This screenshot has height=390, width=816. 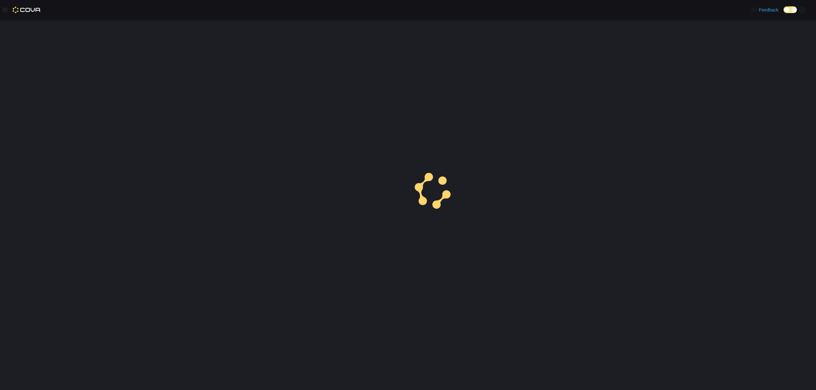 What do you see at coordinates (27, 10) in the screenshot?
I see `img: Cova` at bounding box center [27, 10].